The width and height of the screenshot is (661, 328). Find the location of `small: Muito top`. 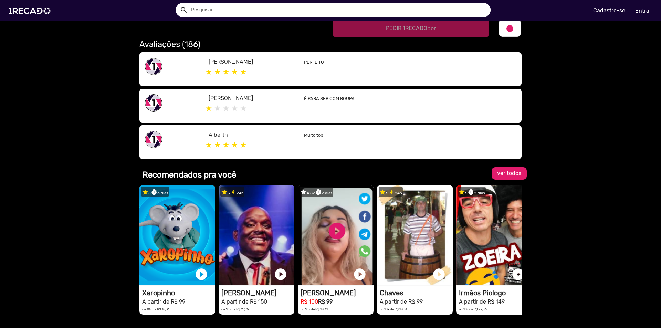

small: Muito top is located at coordinates (314, 135).